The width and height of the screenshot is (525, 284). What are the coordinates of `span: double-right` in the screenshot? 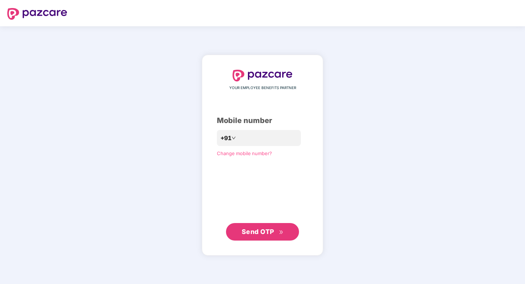 It's located at (281, 232).